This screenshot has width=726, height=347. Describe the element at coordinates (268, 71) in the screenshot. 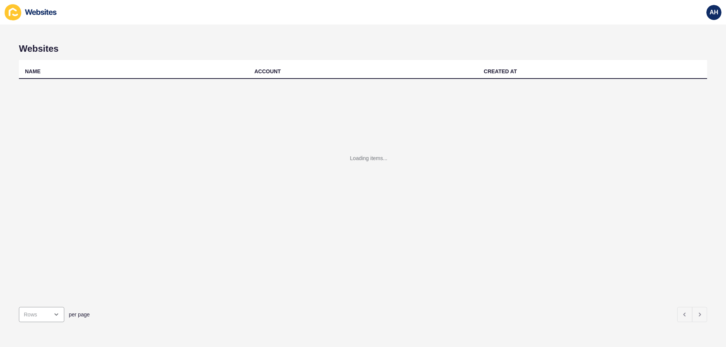

I see `div: ACCOUNT` at that location.